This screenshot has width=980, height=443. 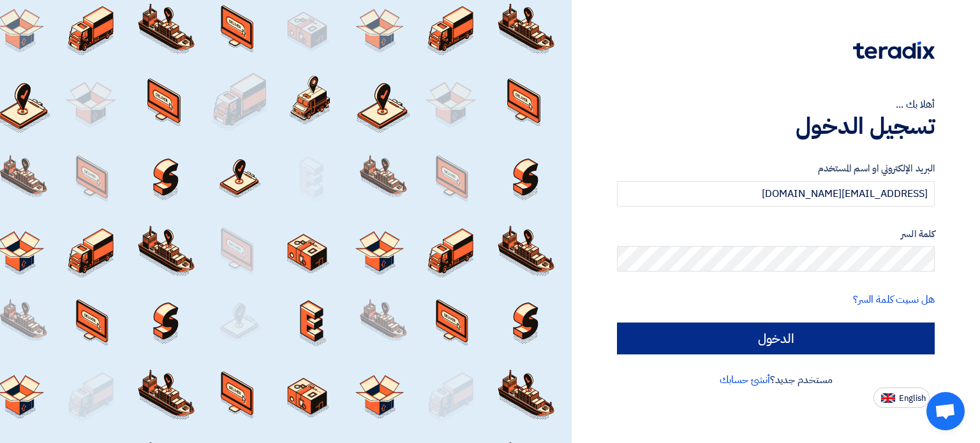 I want to click on a: هل نسيت كلمة السر؟, so click(x=894, y=300).